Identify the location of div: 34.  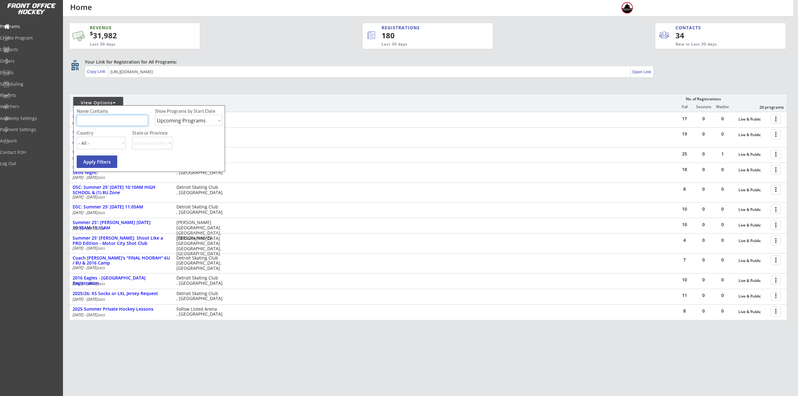
(694, 36).